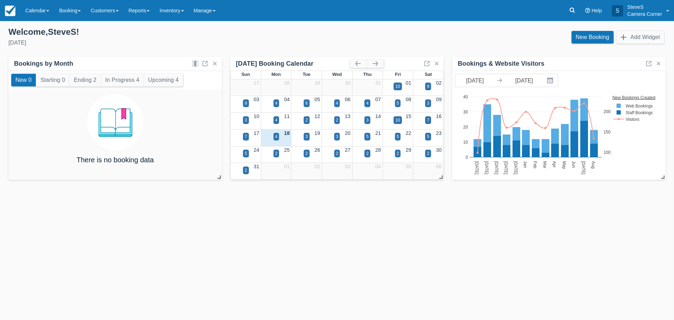 The height and width of the screenshot is (320, 674). Describe the element at coordinates (367, 74) in the screenshot. I see `span: Thu` at that location.